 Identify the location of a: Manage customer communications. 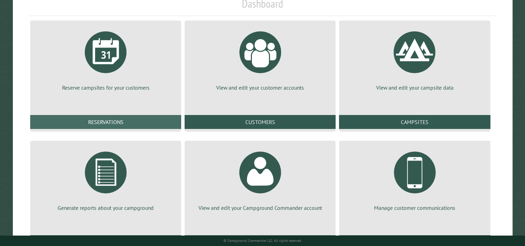
(414, 179).